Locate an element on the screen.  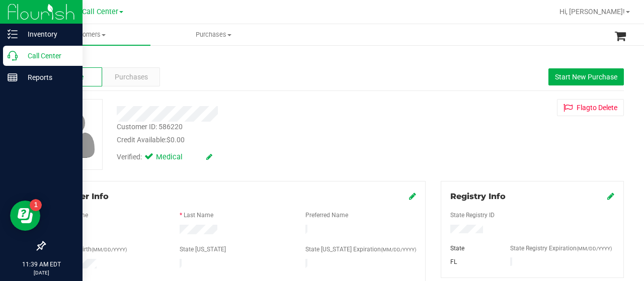
div: State is located at coordinates (472, 248).